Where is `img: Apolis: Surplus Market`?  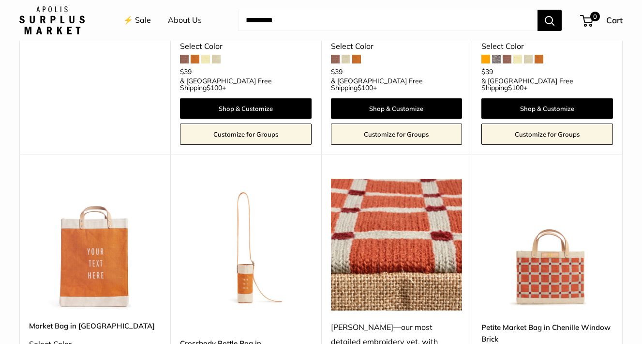
img: Apolis: Surplus Market is located at coordinates (52, 20).